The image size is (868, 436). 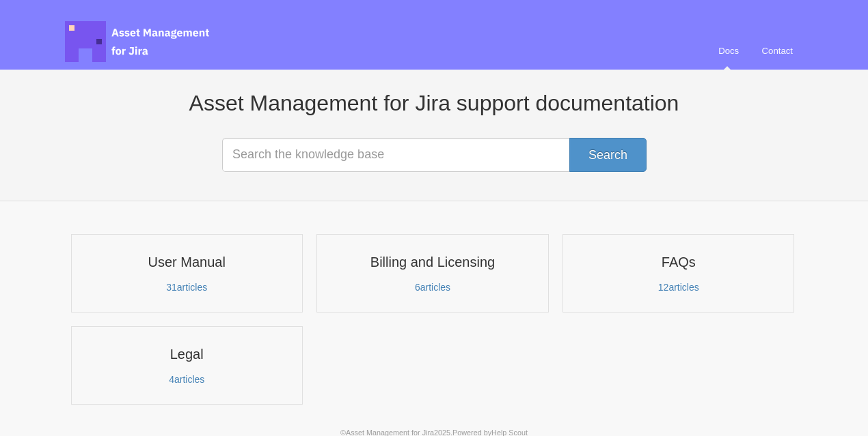 What do you see at coordinates (608, 155) in the screenshot?
I see `button: Search` at bounding box center [608, 155].